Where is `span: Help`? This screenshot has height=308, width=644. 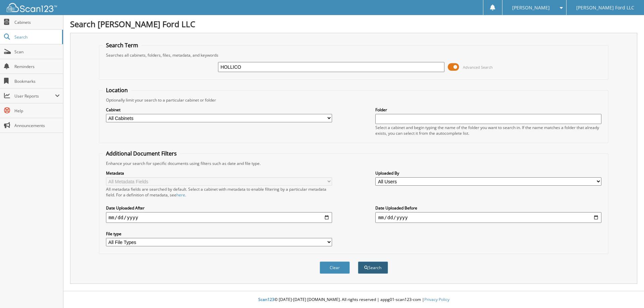 span: Help is located at coordinates (37, 110).